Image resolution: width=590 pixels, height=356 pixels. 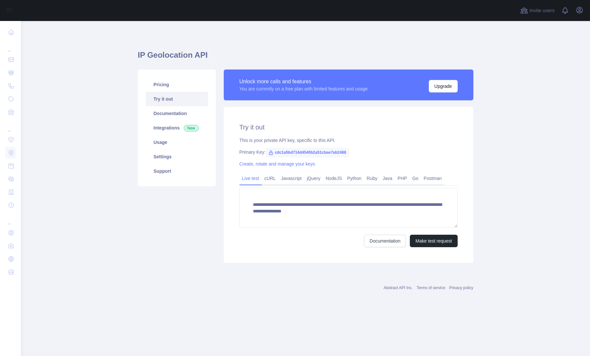 I want to click on a: Settings, so click(x=177, y=157).